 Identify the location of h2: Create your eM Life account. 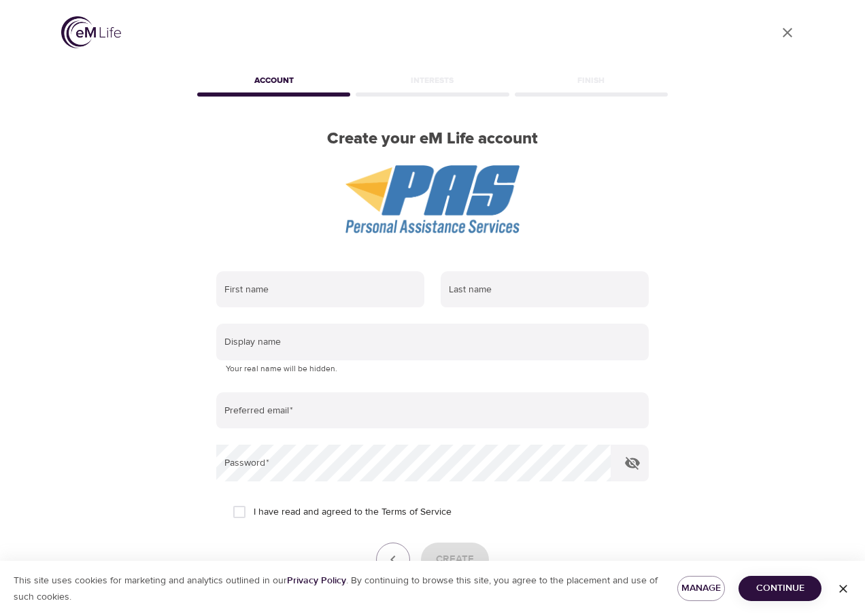
(433, 139).